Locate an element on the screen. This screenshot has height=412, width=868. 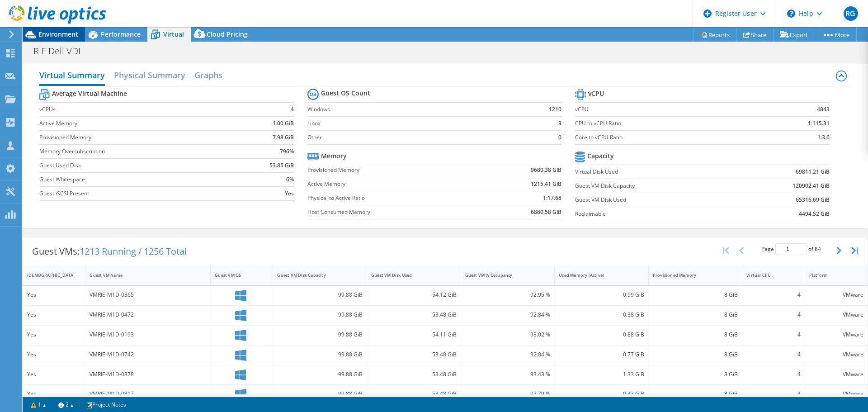
div: 93.02 % is located at coordinates (508, 334).